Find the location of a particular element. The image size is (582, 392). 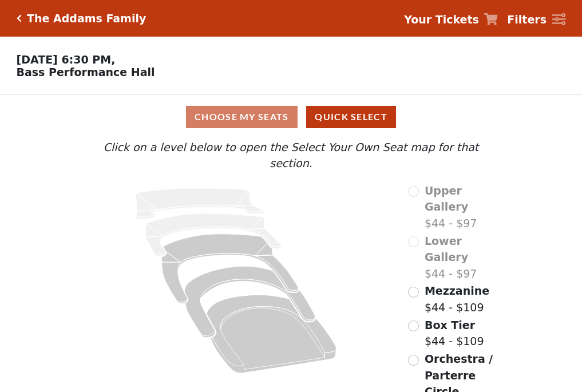

a: Click here to go back to filters is located at coordinates (19, 18).